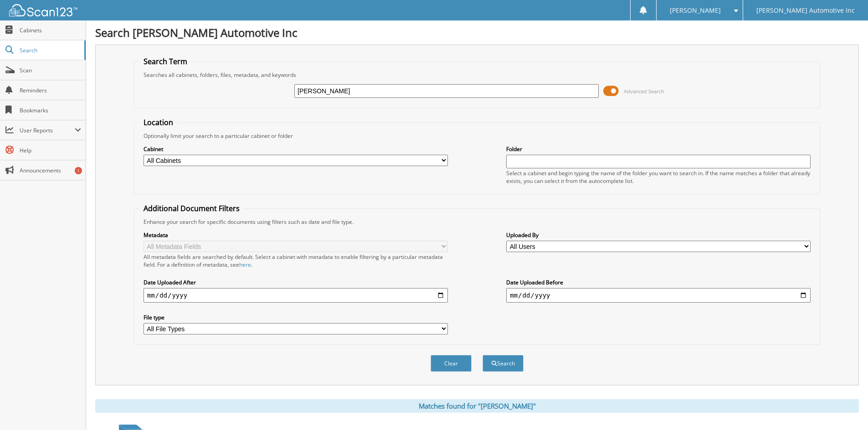  I want to click on button: Search, so click(503, 363).